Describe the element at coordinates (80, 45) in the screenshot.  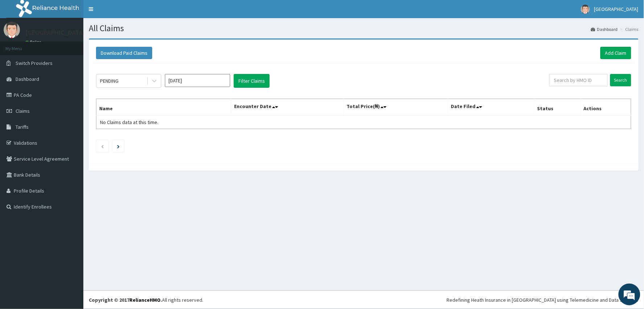
I see `div: Chat with us now` at that location.